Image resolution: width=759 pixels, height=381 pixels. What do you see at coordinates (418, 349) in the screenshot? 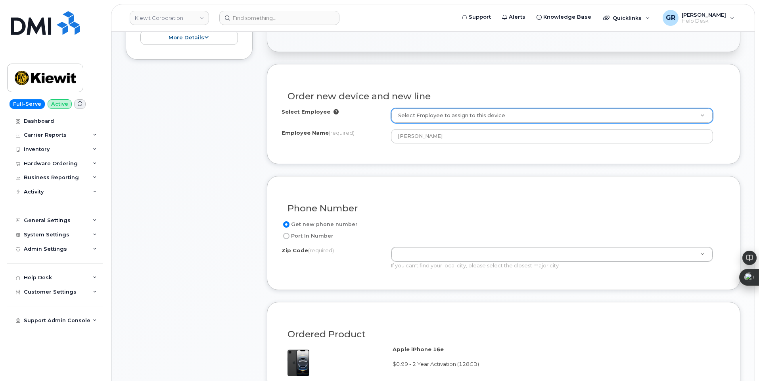
I see `strong: Apple iPhone 16e` at bounding box center [418, 349].